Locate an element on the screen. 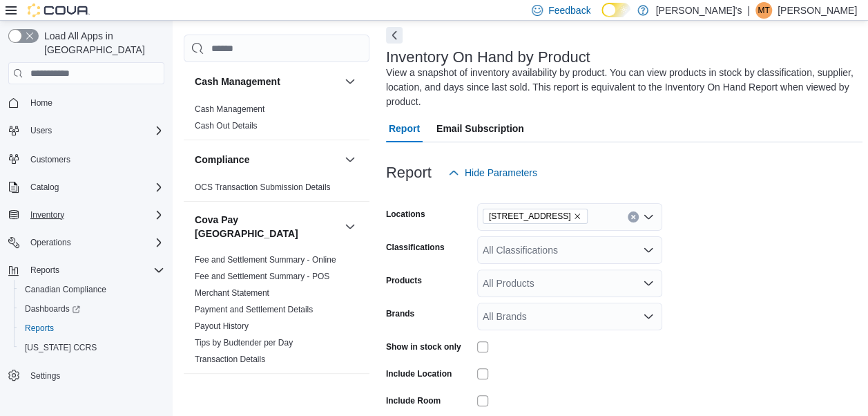  button: Next is located at coordinates (394, 35).